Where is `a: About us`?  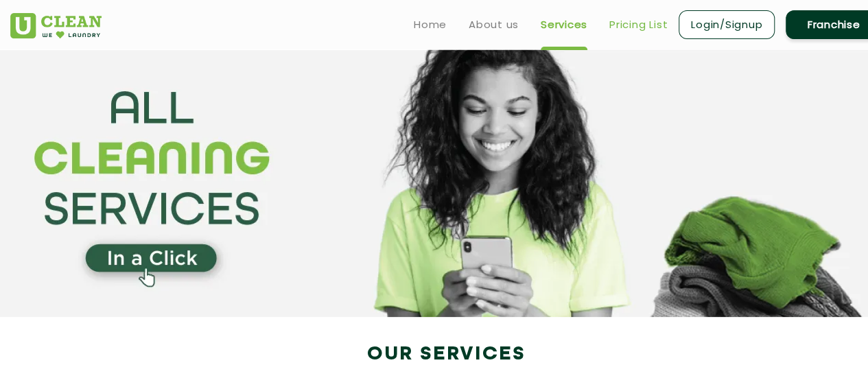
a: About us is located at coordinates (493, 25).